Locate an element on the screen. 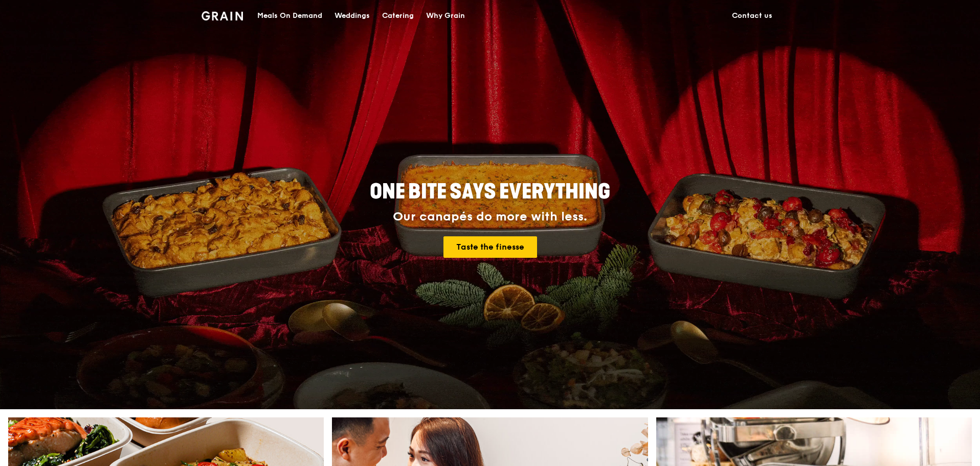 The height and width of the screenshot is (466, 980). div: Why Grain is located at coordinates (445, 16).